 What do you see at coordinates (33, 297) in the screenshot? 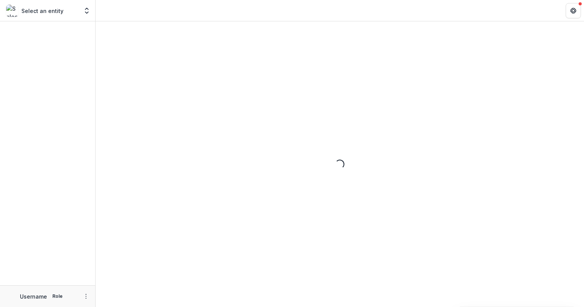
I see `p: Username` at bounding box center [33, 297].